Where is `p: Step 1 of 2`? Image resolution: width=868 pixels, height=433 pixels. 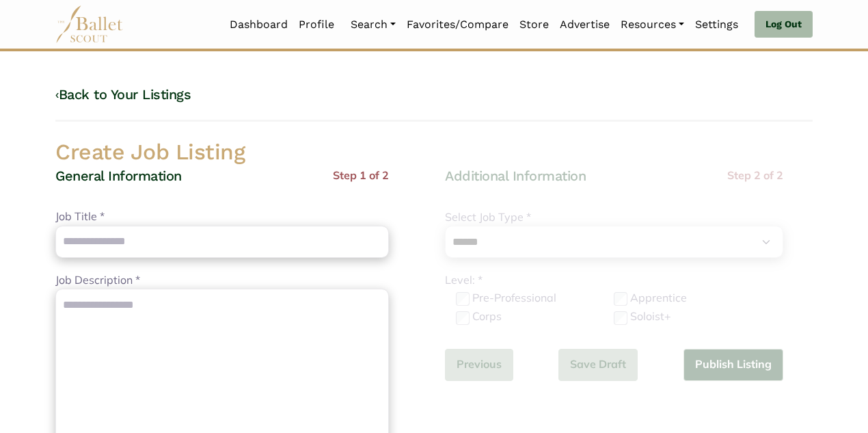
p: Step 1 of 2 is located at coordinates (361, 176).